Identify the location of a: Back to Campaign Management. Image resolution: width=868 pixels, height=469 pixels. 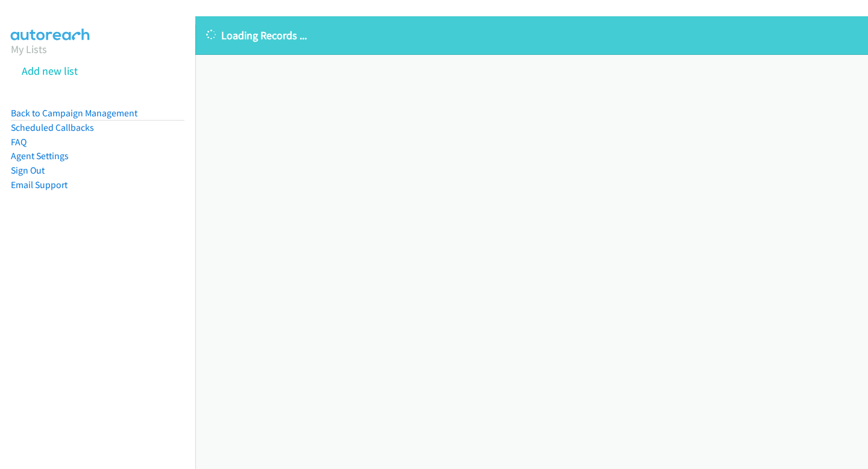
(74, 112).